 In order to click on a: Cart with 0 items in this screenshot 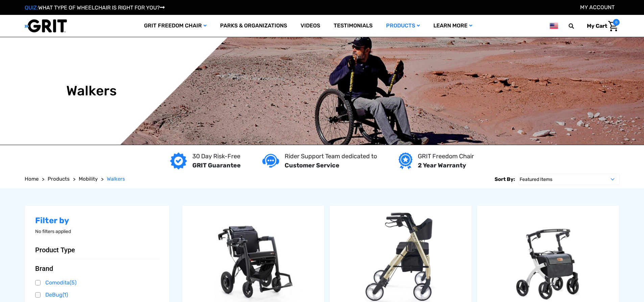, I will do `click(601, 26)`.